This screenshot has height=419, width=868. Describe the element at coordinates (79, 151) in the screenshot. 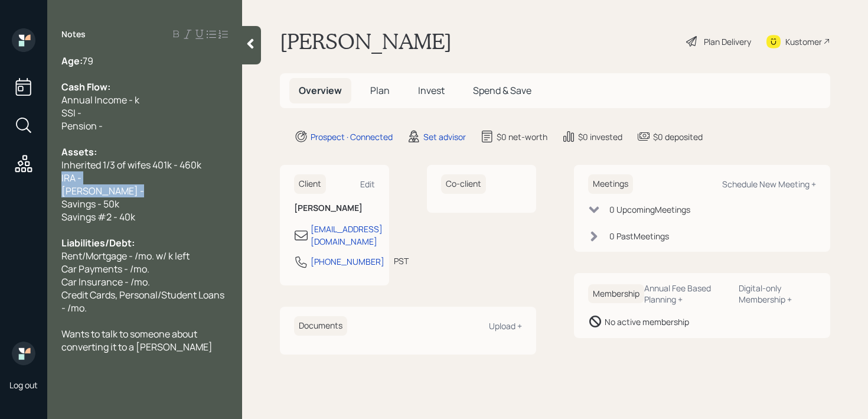

I see `span: Assets:` at that location.